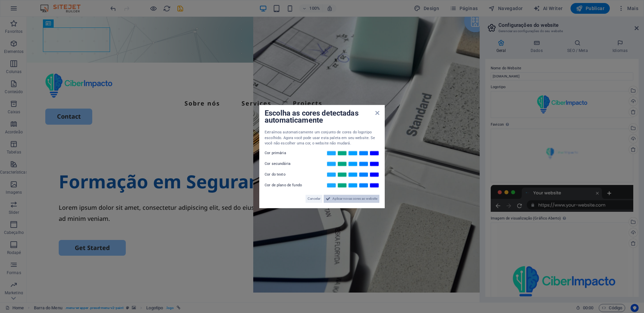 This screenshot has width=644, height=313. Describe the element at coordinates (322, 138) in the screenshot. I see `div: Extraímos automaticamente um conjunto de cores do logotipo escolhido. Agora você pode usar esta p...` at that location.